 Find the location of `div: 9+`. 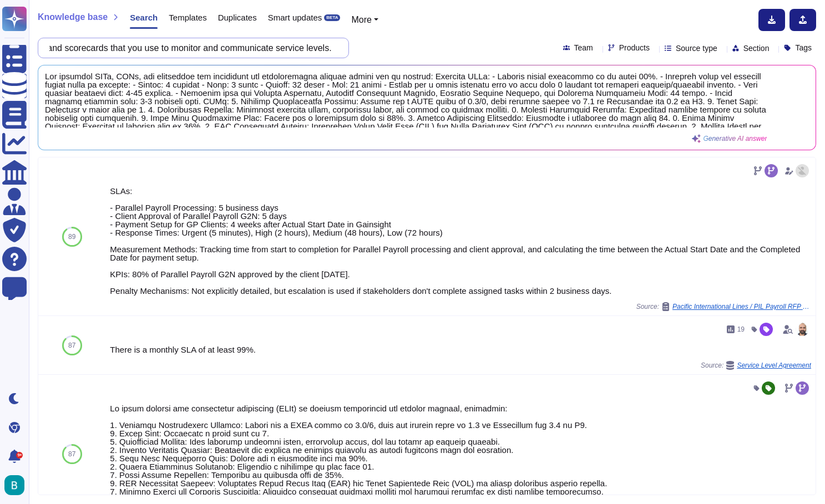

div: 9+ is located at coordinates (20, 455).